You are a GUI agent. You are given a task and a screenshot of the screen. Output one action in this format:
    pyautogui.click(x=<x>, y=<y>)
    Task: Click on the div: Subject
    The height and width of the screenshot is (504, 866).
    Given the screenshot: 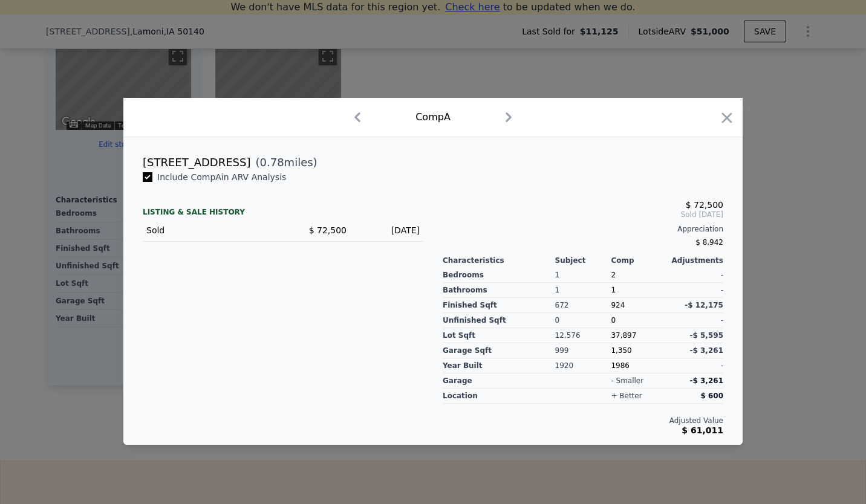 What is the action you would take?
    pyautogui.click(x=583, y=260)
    